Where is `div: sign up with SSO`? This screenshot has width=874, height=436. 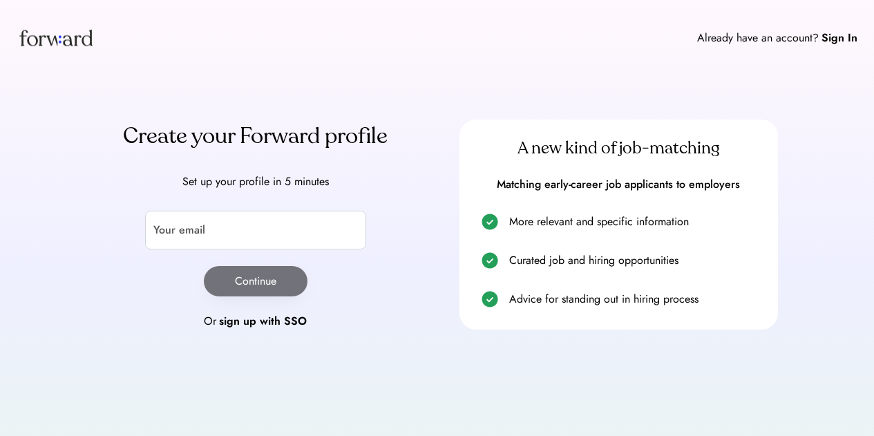
div: sign up with SSO is located at coordinates (263, 321).